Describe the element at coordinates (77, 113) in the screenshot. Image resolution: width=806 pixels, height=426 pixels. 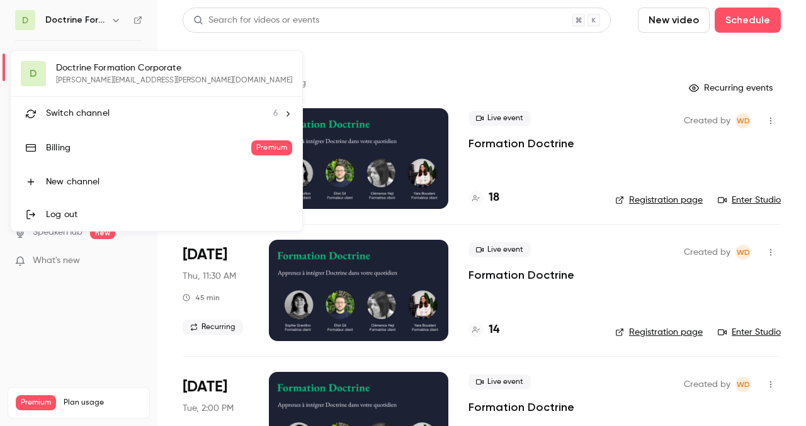
I see `span: Switch channel` at that location.